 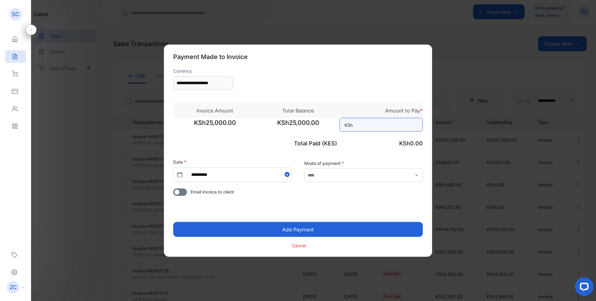 I want to click on span: KSh0.00, so click(x=411, y=143).